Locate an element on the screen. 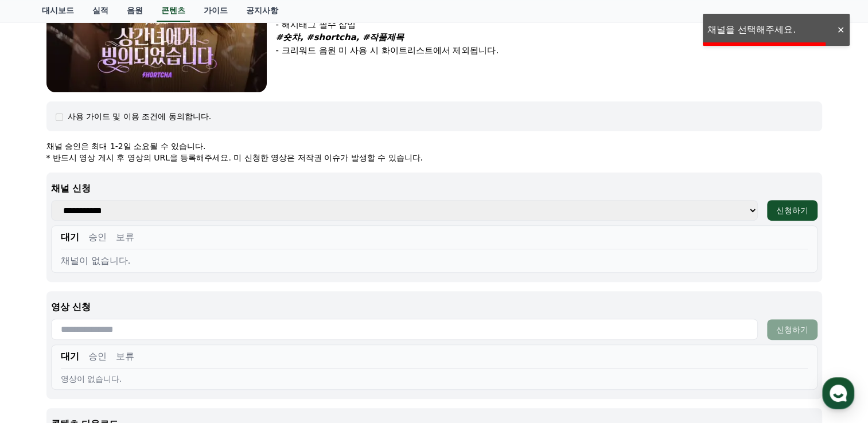 This screenshot has height=423, width=868. div: 채널이 없습니다. is located at coordinates (434, 261).